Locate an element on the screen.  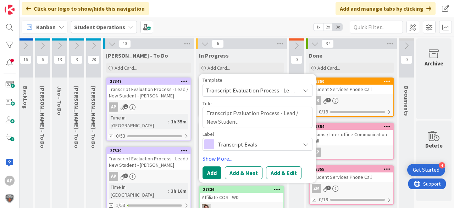
div: Add and manage tabs by clicking is located at coordinates (386, 9).